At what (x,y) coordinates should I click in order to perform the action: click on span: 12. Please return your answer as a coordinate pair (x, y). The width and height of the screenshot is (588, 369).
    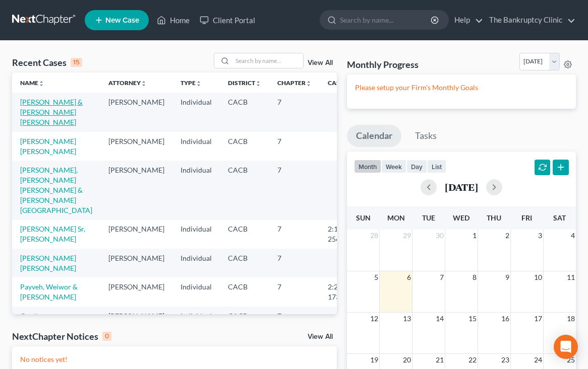
    Looking at the image, I should click on (374, 319).